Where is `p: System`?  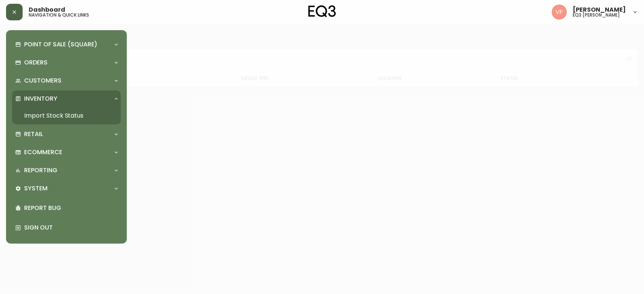
p: System is located at coordinates (36, 188).